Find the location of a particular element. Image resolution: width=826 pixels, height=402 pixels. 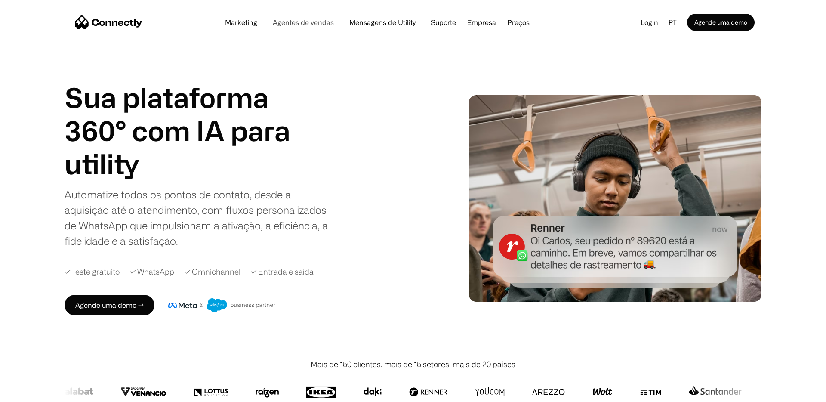

img: Meta e crachá de parceiro de negócios do Salesforce. is located at coordinates (222, 306).